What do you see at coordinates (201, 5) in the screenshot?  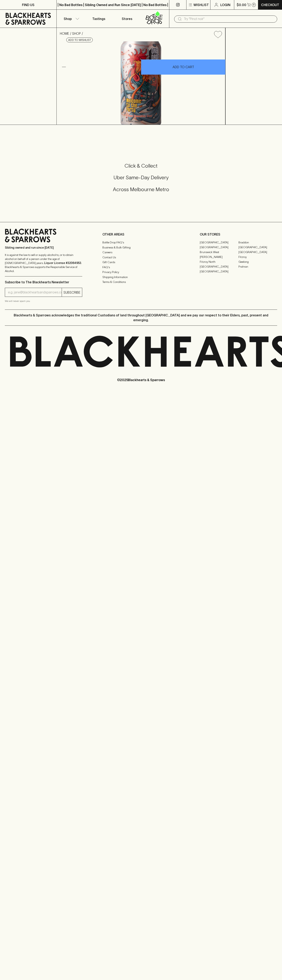 I see `p: Wishlist` at bounding box center [201, 5].